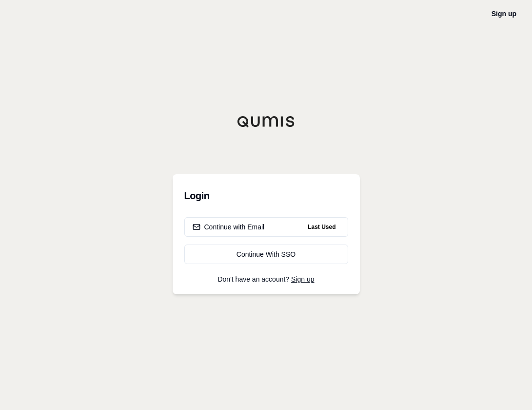 The height and width of the screenshot is (410, 532). What do you see at coordinates (267, 227) in the screenshot?
I see `button: Continue with EmailLast Used` at bounding box center [267, 227].